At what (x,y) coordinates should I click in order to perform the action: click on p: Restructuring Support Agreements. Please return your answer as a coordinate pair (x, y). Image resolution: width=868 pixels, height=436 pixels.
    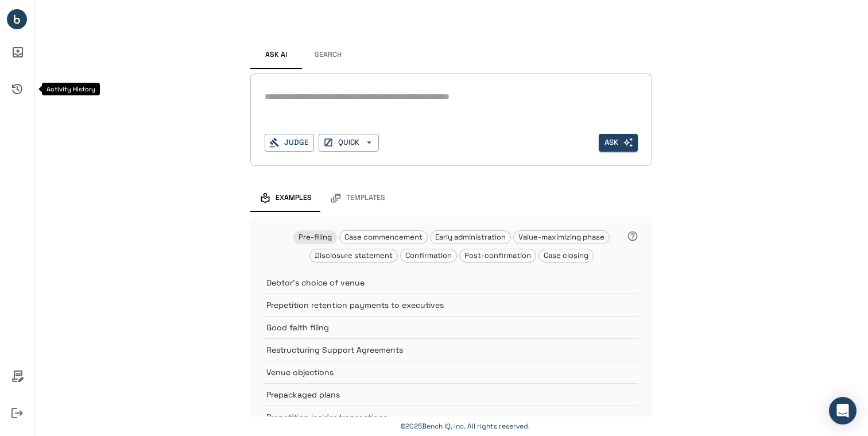
    Looking at the image, I should click on (438, 350).